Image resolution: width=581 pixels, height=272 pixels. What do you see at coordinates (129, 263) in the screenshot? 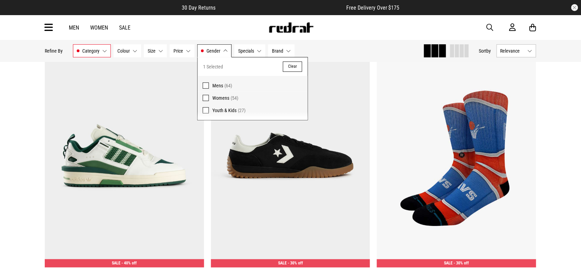
I see `span: - 40% off` at bounding box center [129, 263].